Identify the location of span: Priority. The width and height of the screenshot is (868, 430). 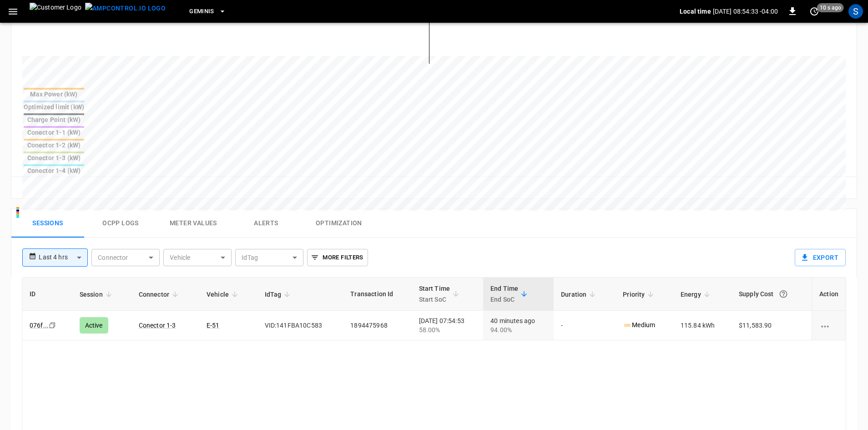
(639, 294).